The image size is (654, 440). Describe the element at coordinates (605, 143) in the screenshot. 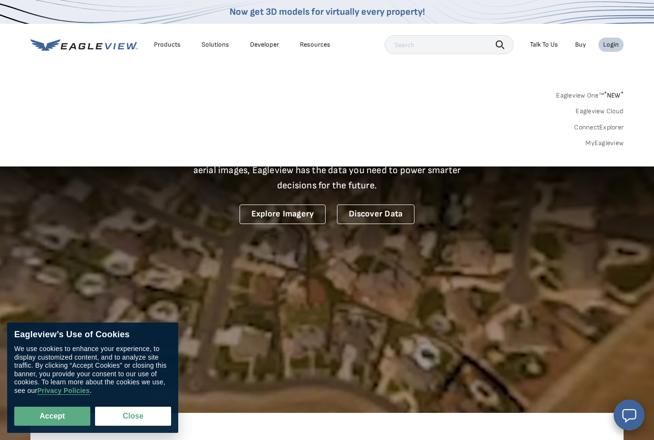

I see `a: MyEagleview` at that location.